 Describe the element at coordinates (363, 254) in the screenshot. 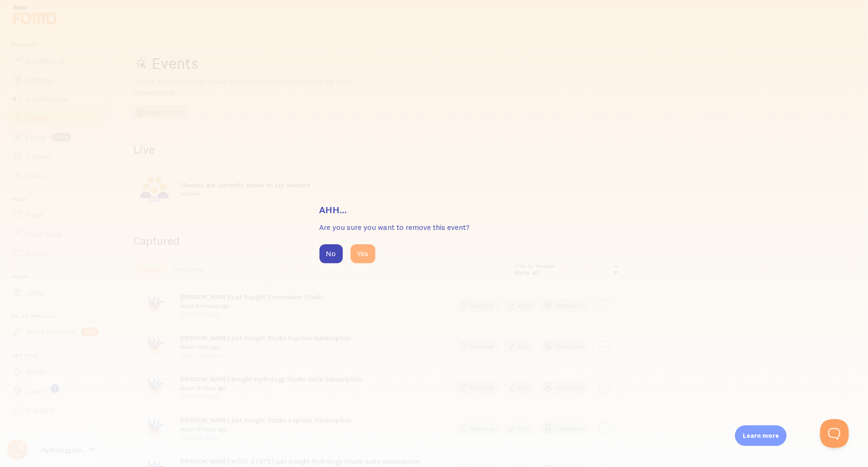

I see `button: Yes` at that location.